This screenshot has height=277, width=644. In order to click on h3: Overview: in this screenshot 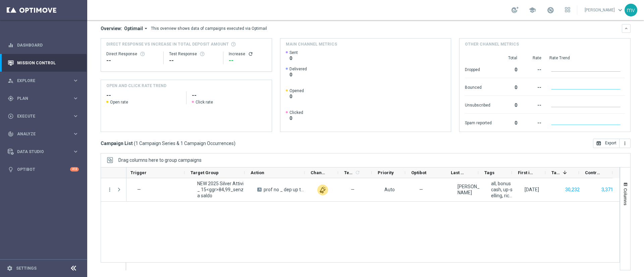, I will do `click(111, 28)`.